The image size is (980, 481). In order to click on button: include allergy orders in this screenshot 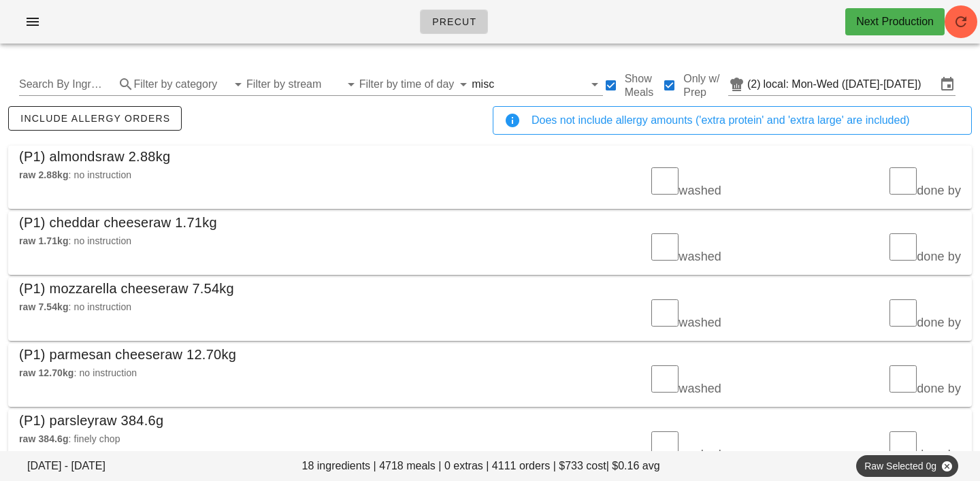, I will do `click(95, 119)`.